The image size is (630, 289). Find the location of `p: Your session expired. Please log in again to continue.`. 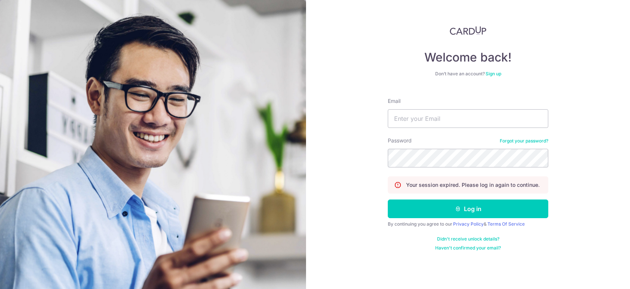

p: Your session expired. Please log in again to continue. is located at coordinates (473, 185).